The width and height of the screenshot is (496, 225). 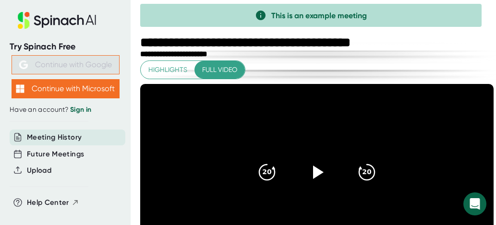 I want to click on button: Continue with Google, so click(x=65, y=65).